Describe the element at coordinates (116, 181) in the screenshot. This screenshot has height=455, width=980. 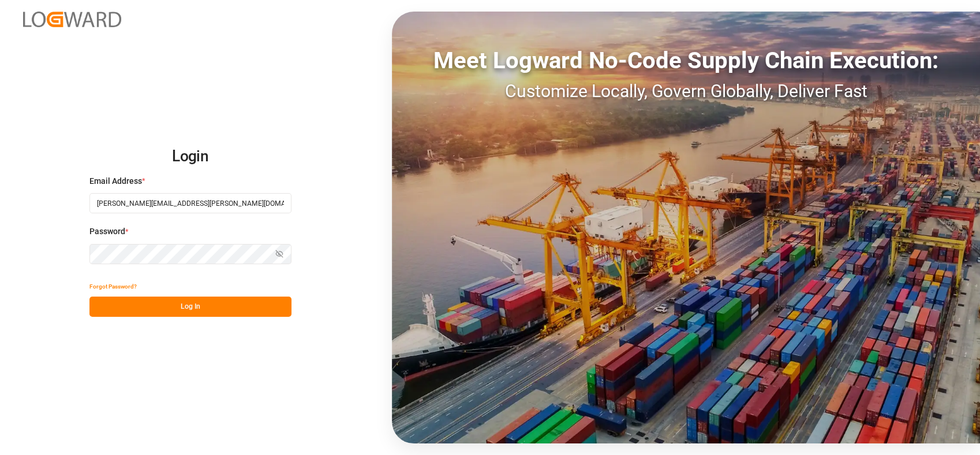
I see `span: Email Address` at that location.